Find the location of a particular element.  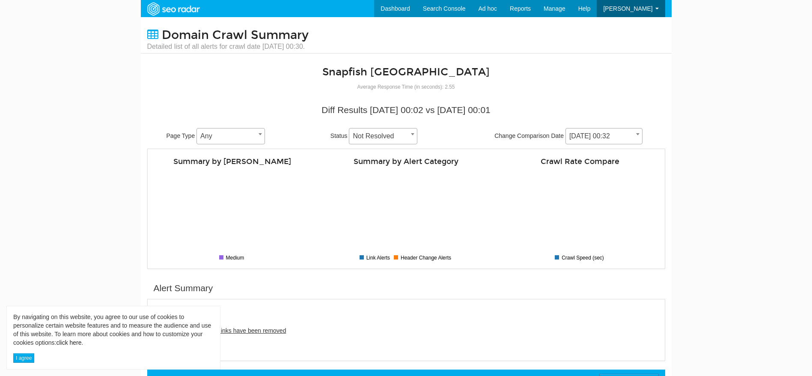

h4: Summary by Alert Category is located at coordinates (406, 161).